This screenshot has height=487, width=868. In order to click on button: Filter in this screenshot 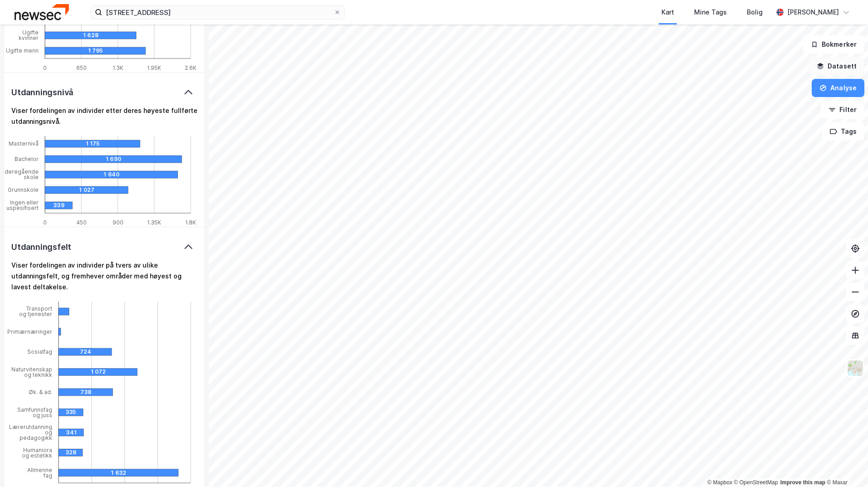, I will do `click(843, 110)`.